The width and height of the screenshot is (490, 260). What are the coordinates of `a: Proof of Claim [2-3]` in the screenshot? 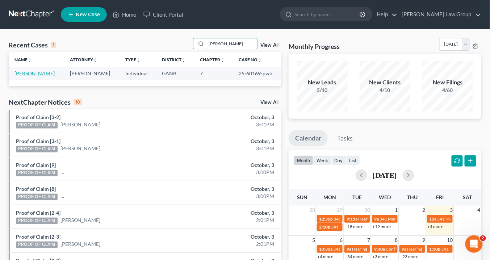 It's located at (38, 237).